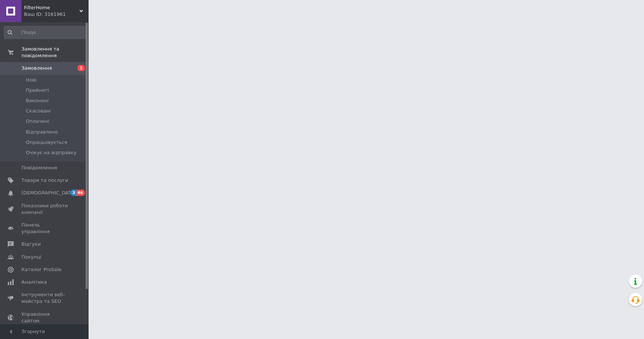 The image size is (644, 339). What do you see at coordinates (31, 244) in the screenshot?
I see `span: Відгуки` at bounding box center [31, 244].